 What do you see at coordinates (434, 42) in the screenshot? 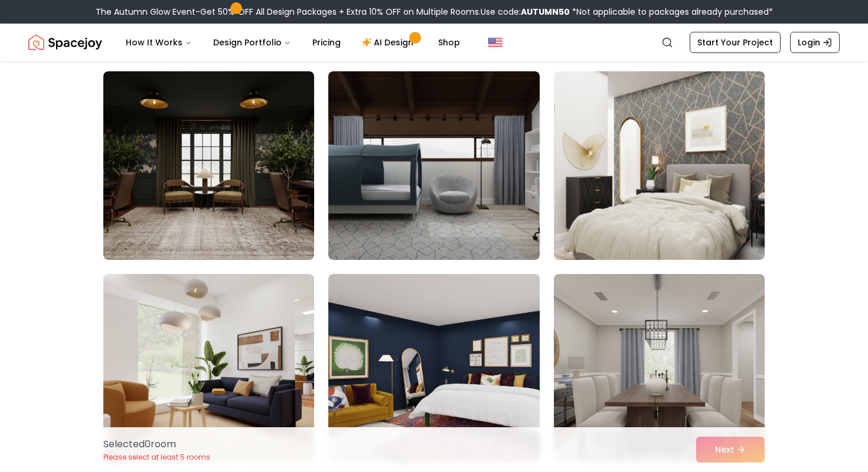
I see `nav: Global` at bounding box center [434, 42].